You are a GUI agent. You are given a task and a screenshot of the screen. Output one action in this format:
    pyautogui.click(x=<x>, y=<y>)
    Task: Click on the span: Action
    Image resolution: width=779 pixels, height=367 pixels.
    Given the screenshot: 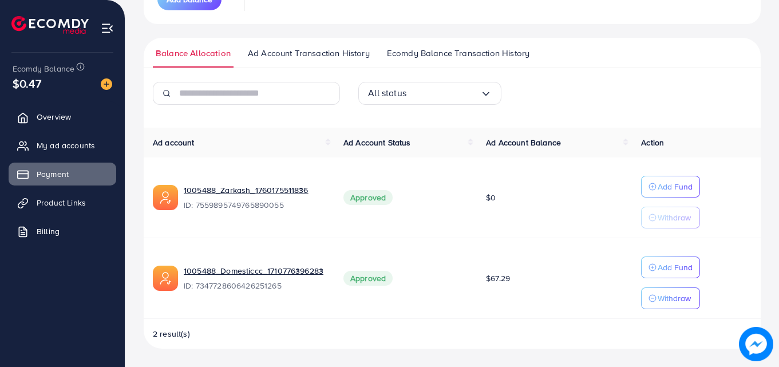 What is the action you would take?
    pyautogui.click(x=653, y=143)
    